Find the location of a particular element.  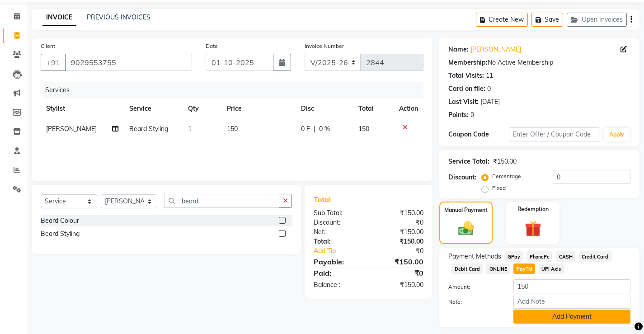

label: Manual Payment is located at coordinates (466, 210).